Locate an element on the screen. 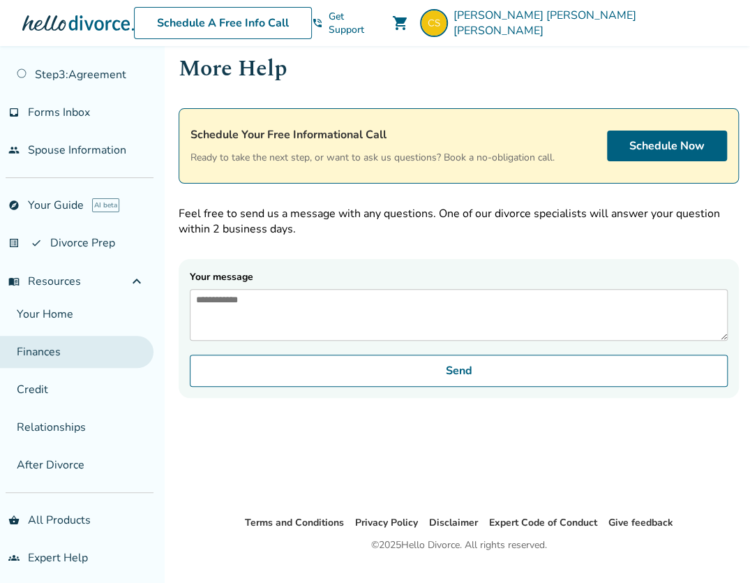 The width and height of the screenshot is (750, 583). label: Your message is located at coordinates (459, 305).